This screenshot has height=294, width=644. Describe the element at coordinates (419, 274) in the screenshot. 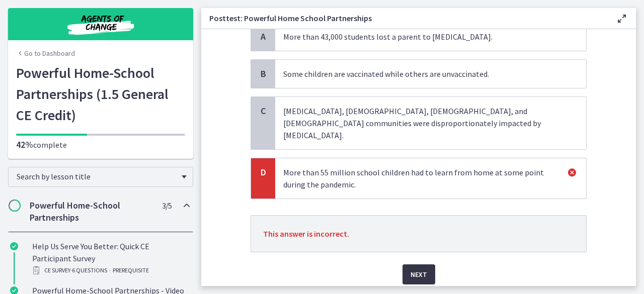

I see `button: Next` at that location.